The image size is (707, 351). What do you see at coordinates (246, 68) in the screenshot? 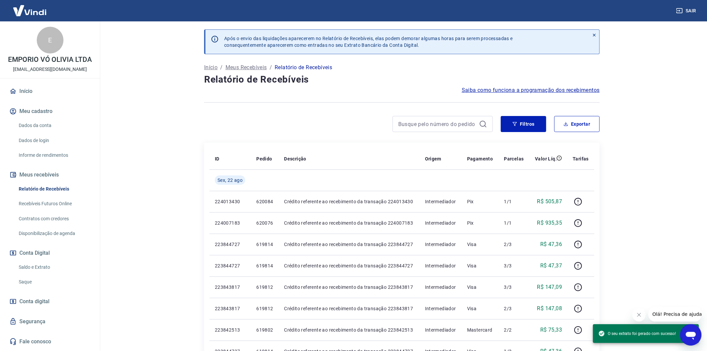
I see `a: Meus Recebíveis` at bounding box center [246, 68].